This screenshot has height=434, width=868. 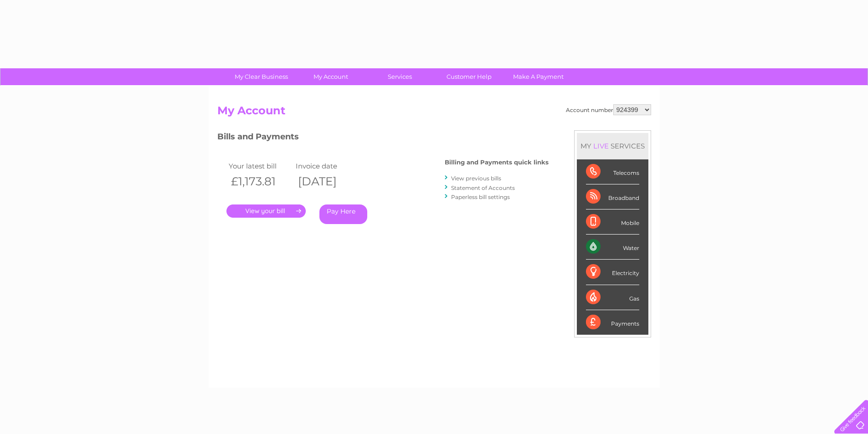 I want to click on div: Account number, so click(x=608, y=110).